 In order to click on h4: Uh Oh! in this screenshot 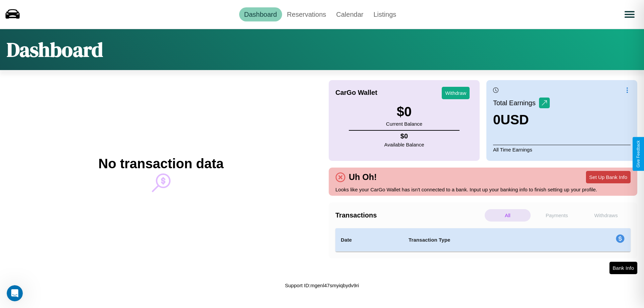, I will do `click(363, 177)`.